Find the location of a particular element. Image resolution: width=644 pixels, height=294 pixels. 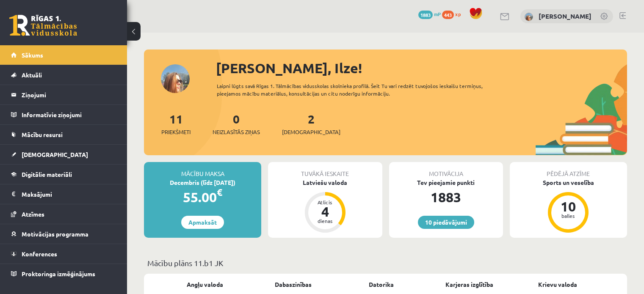

div: 10 is located at coordinates (568, 207).